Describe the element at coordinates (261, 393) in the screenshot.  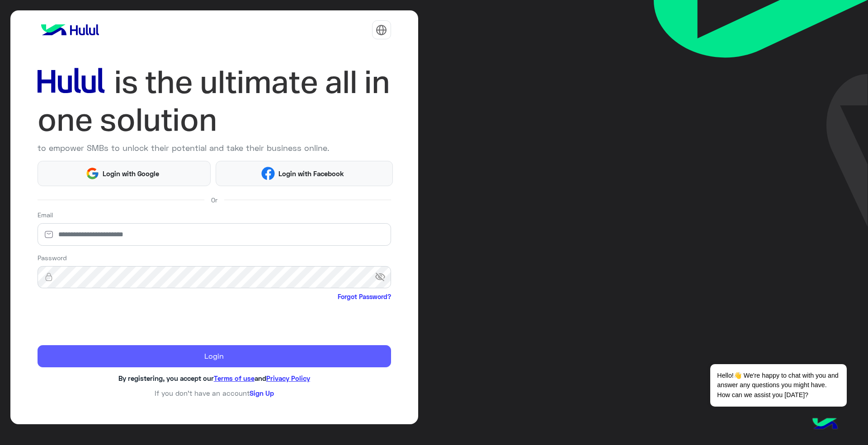
I see `a: Sign Up` at that location.